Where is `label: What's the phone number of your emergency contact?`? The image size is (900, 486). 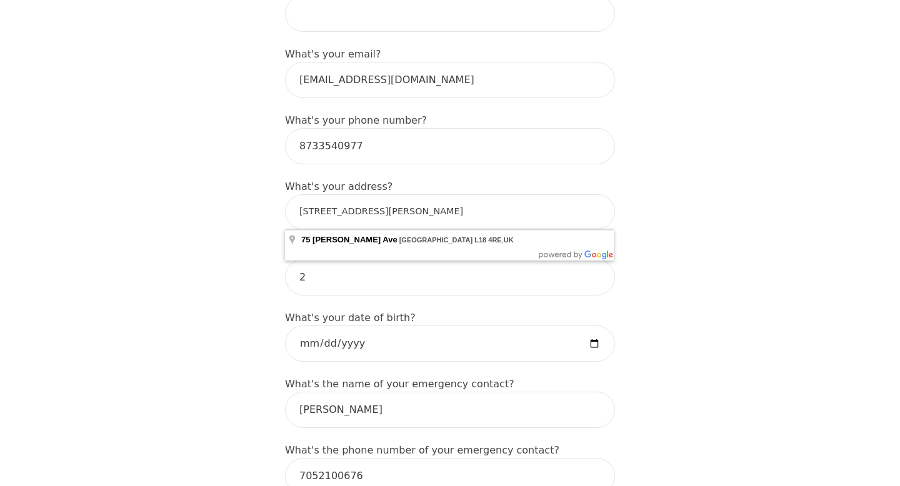
label: What's the phone number of your emergency contact? is located at coordinates (422, 450).